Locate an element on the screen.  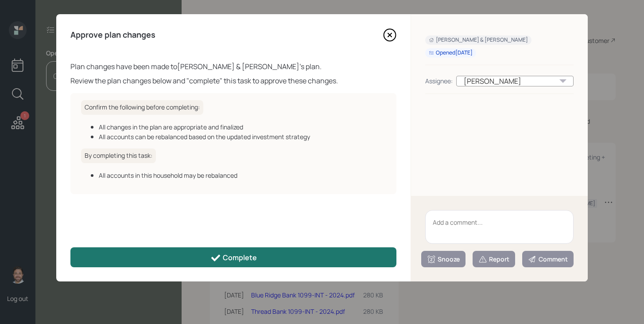
h6: By completing this task: is located at coordinates (118, 156).